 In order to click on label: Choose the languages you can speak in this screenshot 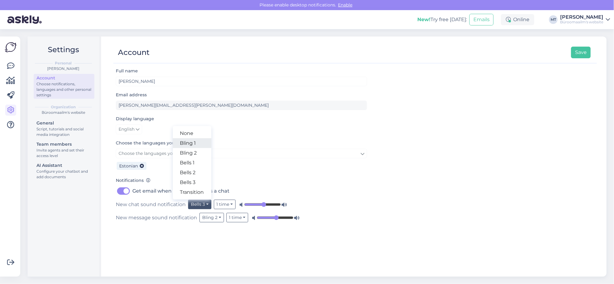, I will do `click(160, 143)`.